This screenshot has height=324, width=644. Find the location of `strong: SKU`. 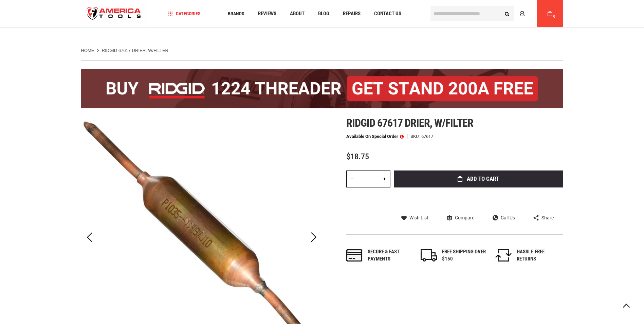

strong: SKU is located at coordinates (416, 136).